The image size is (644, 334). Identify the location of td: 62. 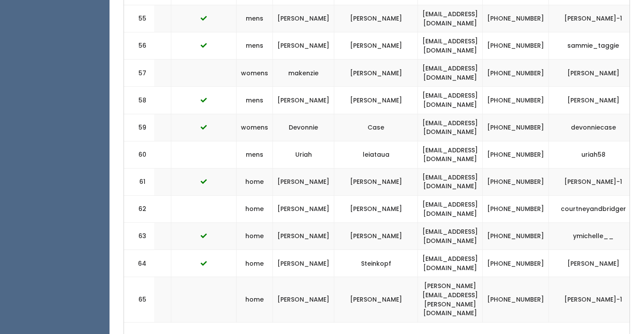
(139, 210).